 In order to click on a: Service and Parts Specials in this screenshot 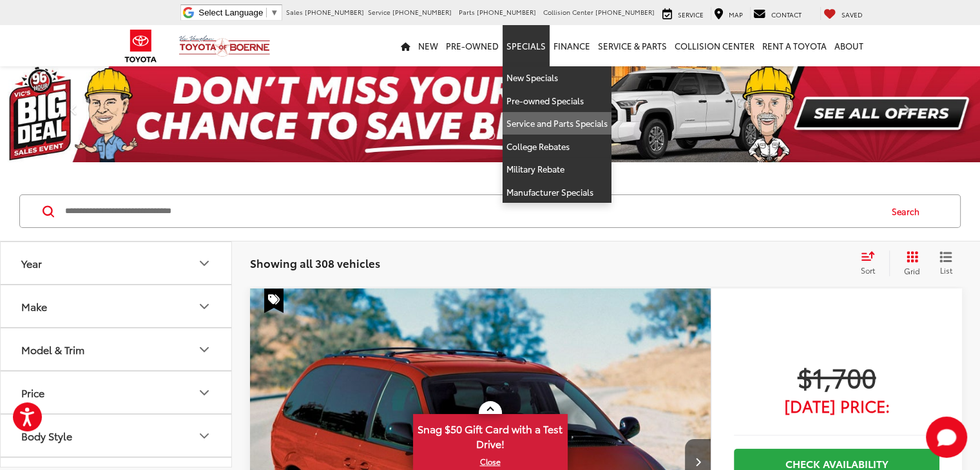, I will do `click(557, 124)`.